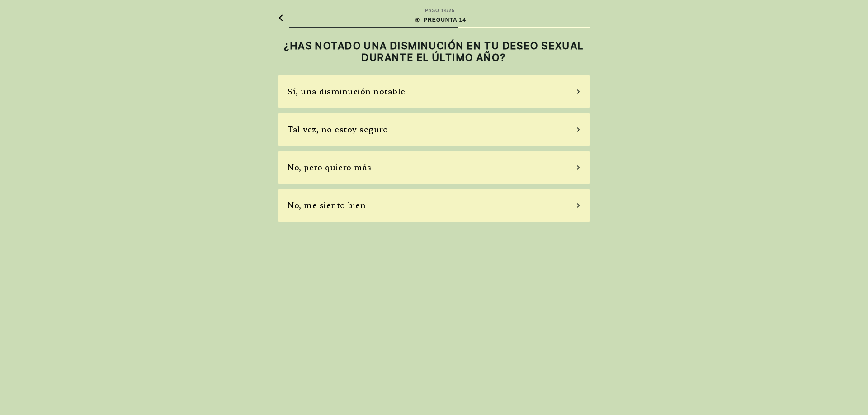 The image size is (868, 415). I want to click on div: PASO 14 / 25, so click(439, 11).